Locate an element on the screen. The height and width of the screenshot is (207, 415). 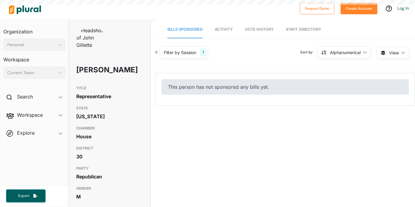
a: Request Demo is located at coordinates (317, 8).